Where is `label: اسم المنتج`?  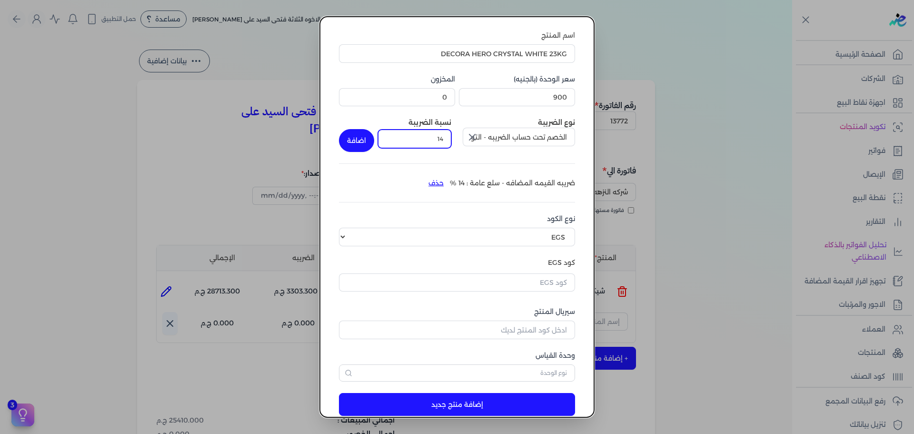
label: اسم المنتج is located at coordinates (457, 35).